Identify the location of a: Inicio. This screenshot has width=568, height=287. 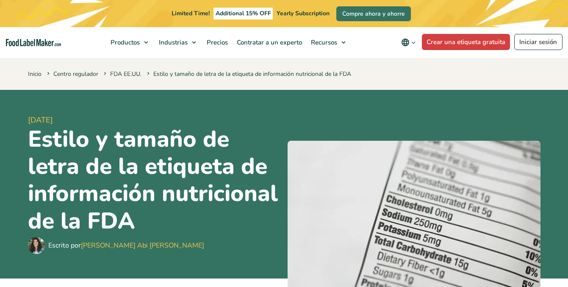
(35, 74).